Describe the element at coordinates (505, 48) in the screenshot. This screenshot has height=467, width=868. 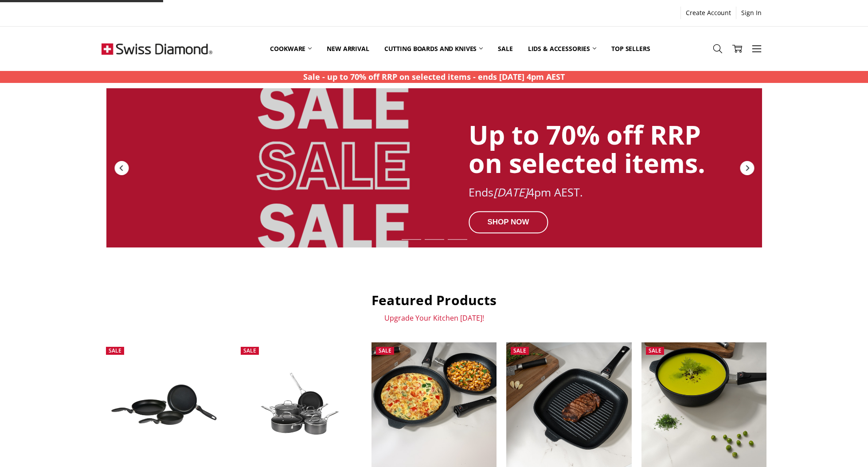
I see `a: Sale` at that location.